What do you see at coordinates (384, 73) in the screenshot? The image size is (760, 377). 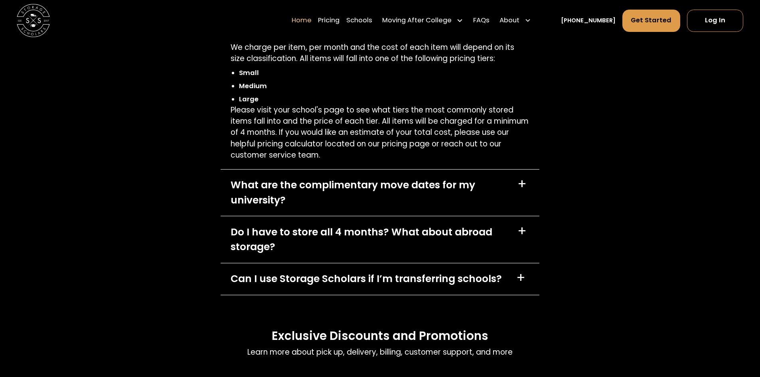 I see `li: Small` at bounding box center [384, 73].